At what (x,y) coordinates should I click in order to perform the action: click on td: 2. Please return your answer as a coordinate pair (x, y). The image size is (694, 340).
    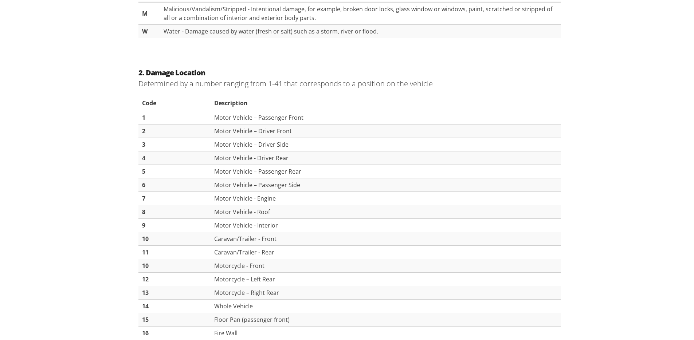
    Looking at the image, I should click on (174, 130).